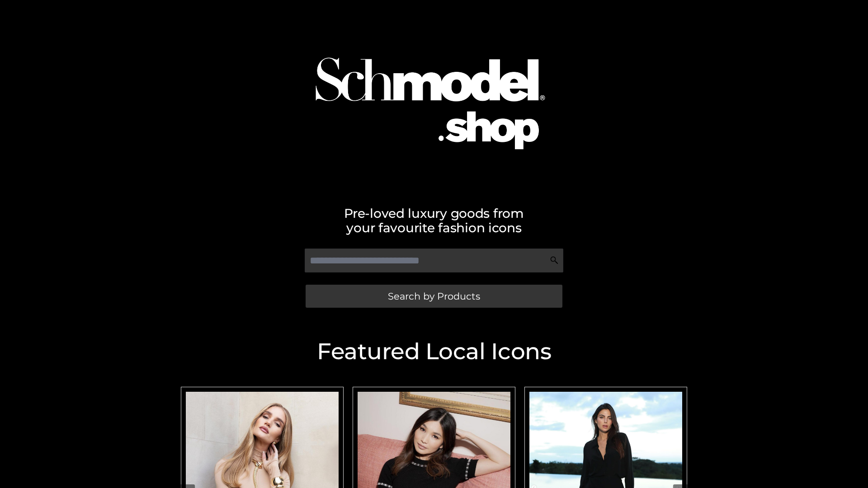  I want to click on a: Search by Products, so click(434, 296).